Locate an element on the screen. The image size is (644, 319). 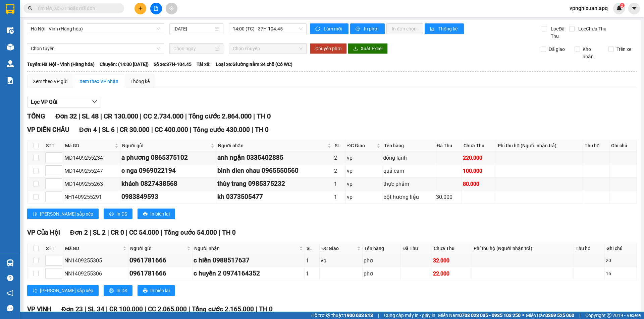
span: In phơi is located at coordinates (372, 29).